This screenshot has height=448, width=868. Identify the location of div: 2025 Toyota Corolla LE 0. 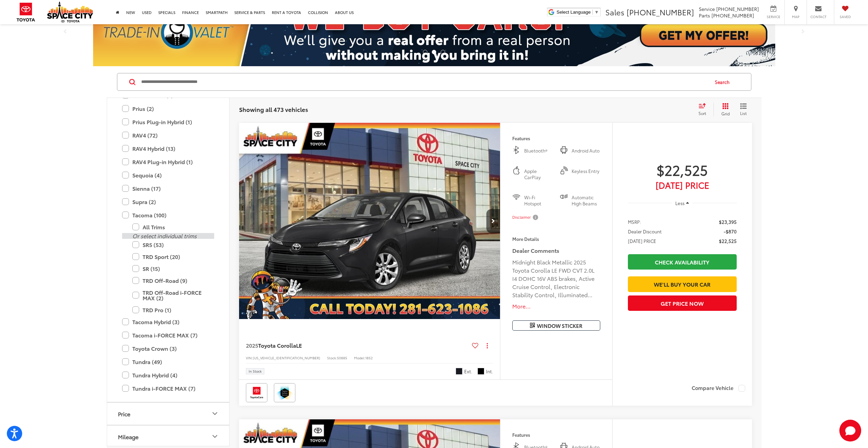
(370, 221).